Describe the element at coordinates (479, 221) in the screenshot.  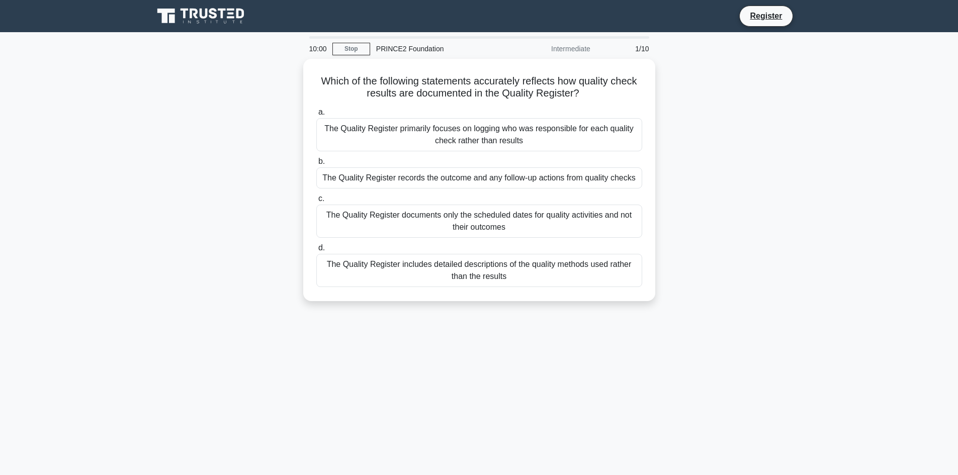
I see `div: The Quality Register documents only the scheduled dates for quality activities and not their outc...` at that location.